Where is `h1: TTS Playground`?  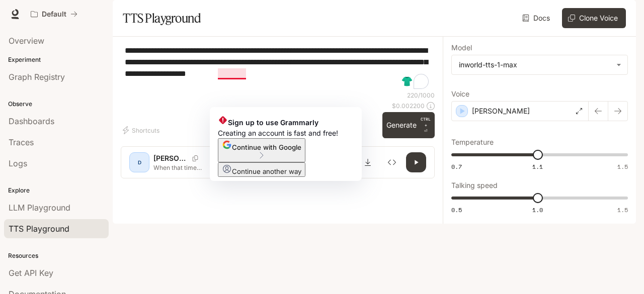 h1: TTS Playground is located at coordinates (161, 18).